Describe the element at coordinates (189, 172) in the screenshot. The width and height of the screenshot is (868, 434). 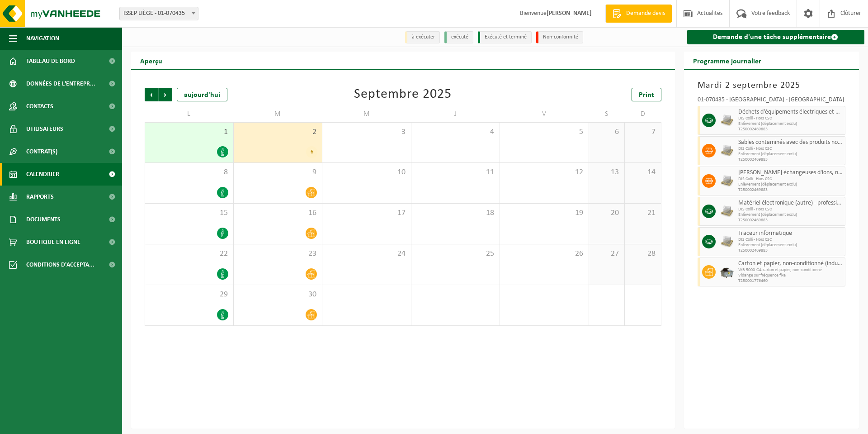
I see `span: 8` at that location.